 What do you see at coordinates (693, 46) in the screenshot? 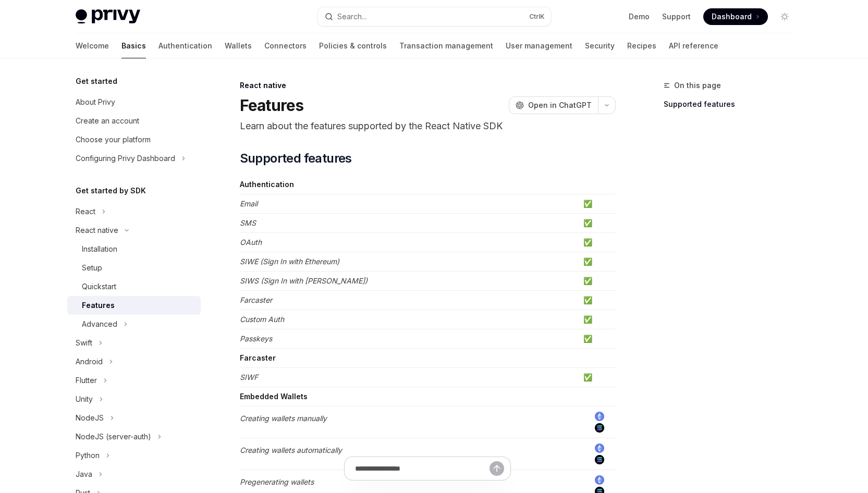
I see `a: API reference` at bounding box center [693, 46].